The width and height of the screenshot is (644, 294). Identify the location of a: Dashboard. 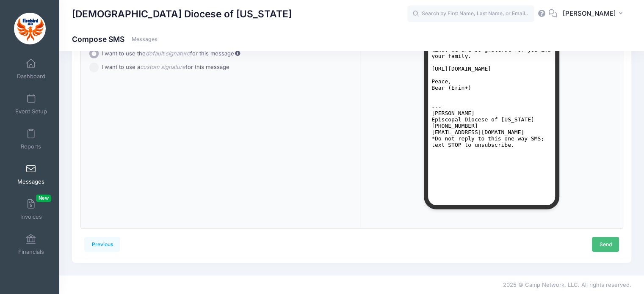
(31, 69).